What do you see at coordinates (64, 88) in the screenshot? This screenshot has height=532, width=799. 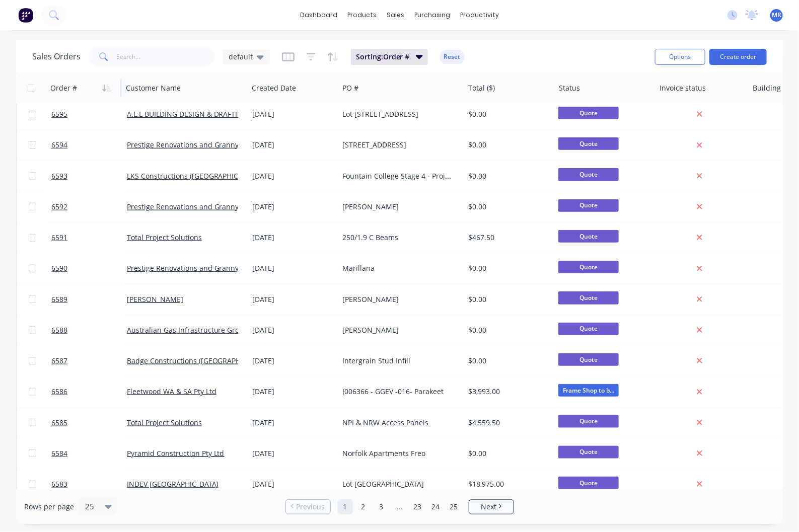 I see `div: Order #` at bounding box center [64, 88].